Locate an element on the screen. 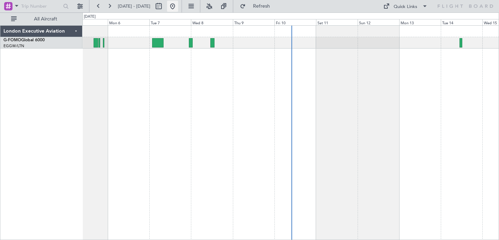 This screenshot has height=240, width=499. input: Trip Number is located at coordinates (41, 6).